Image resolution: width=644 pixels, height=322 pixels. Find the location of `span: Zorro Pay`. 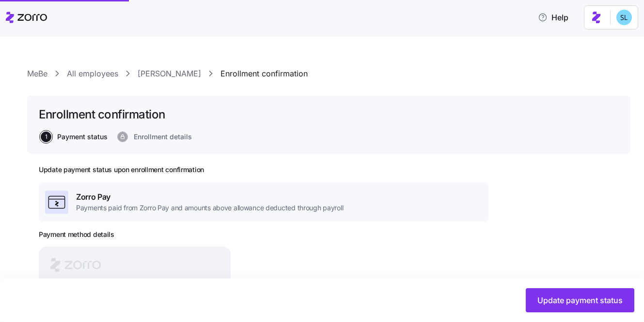

span: Zorro Pay is located at coordinates (209, 197).